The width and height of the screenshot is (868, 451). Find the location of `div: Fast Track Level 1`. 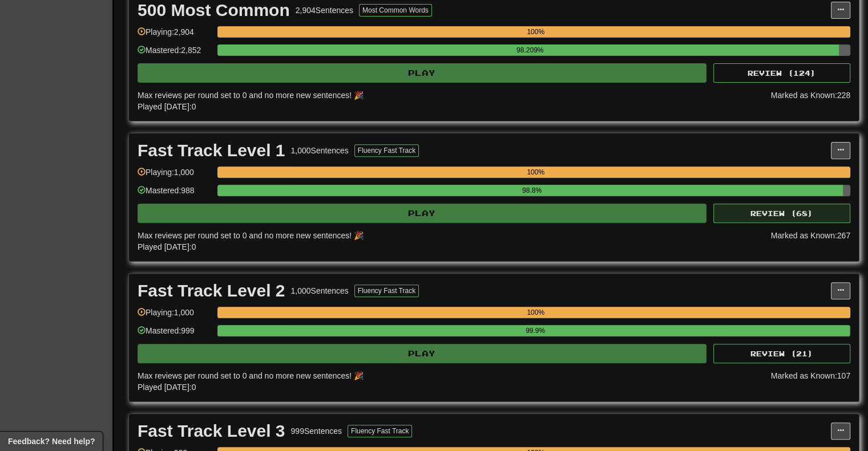

div: Fast Track Level 1 is located at coordinates (211, 151).